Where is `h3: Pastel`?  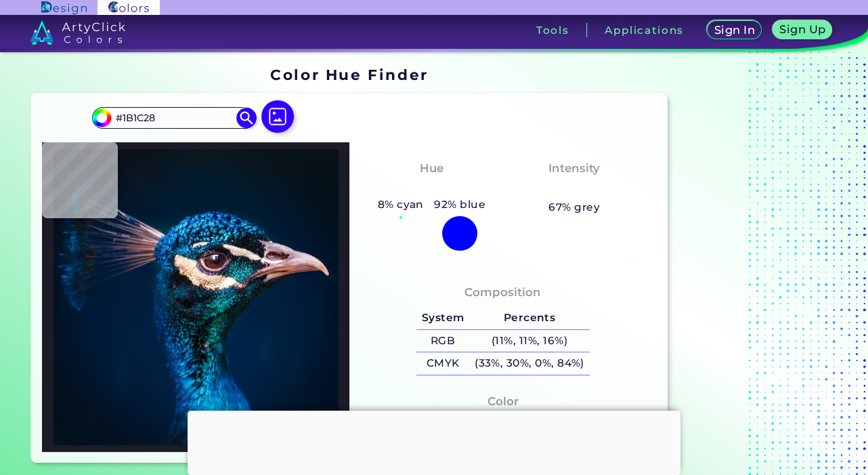 h3: Pastel is located at coordinates (575, 188).